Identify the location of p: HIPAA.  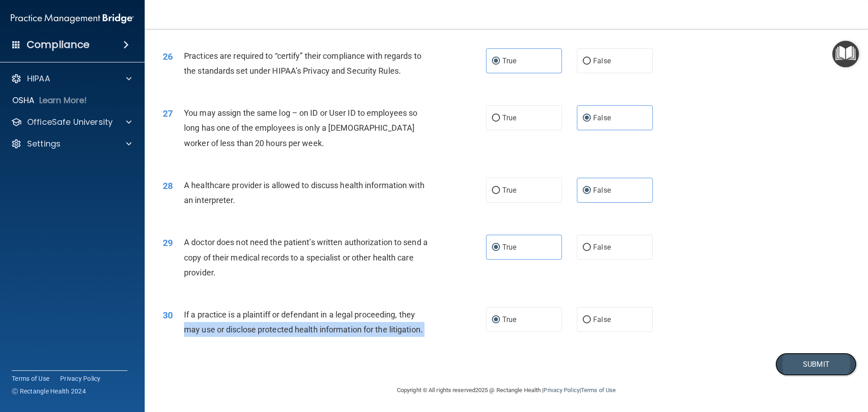
(38, 79).